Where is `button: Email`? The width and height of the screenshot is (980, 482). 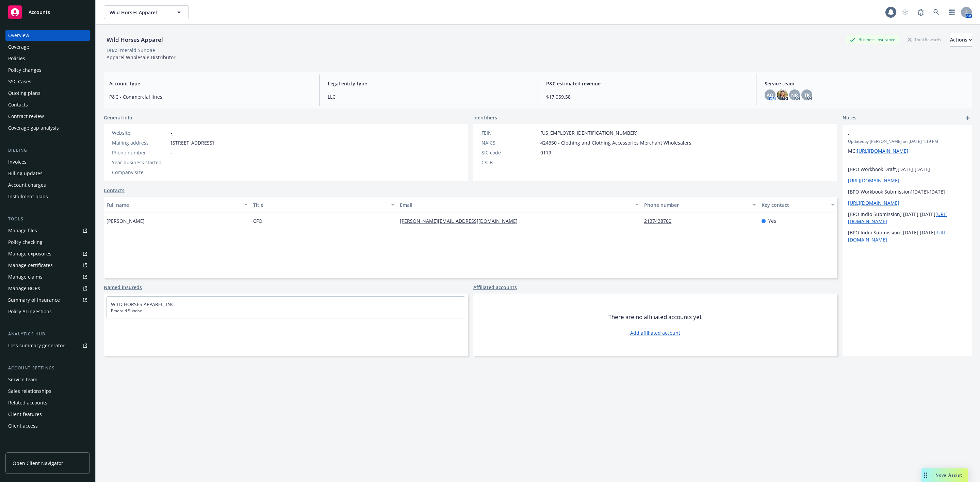 button: Email is located at coordinates (519, 205).